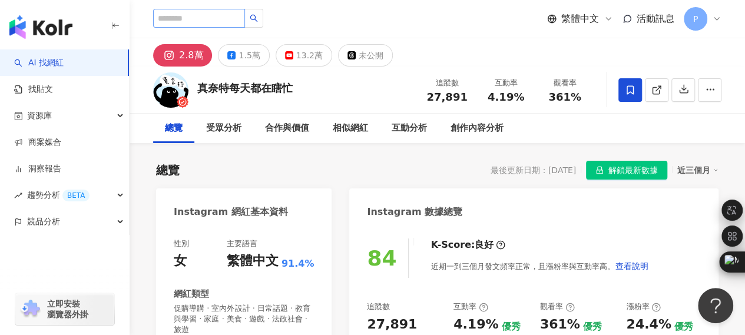 This screenshot has height=335, width=745. What do you see at coordinates (560, 324) in the screenshot?
I see `div: 361%` at bounding box center [560, 324].